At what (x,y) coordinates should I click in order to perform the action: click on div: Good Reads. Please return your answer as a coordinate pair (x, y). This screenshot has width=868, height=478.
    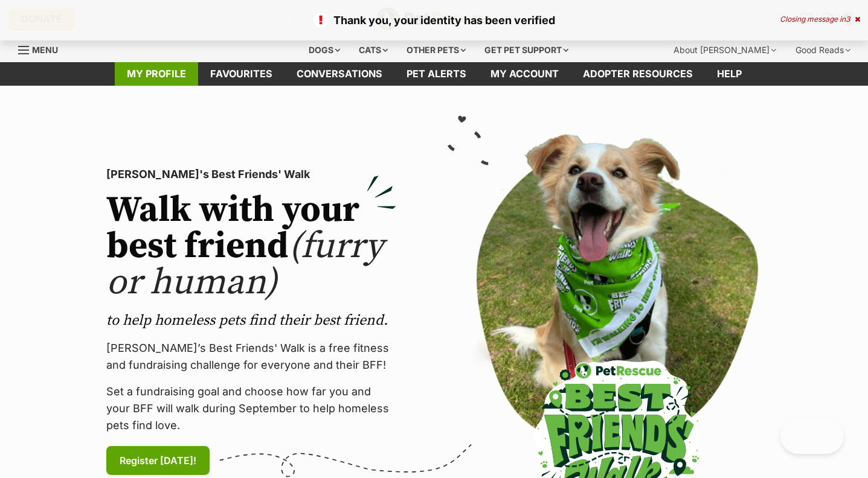
    Looking at the image, I should click on (822, 50).